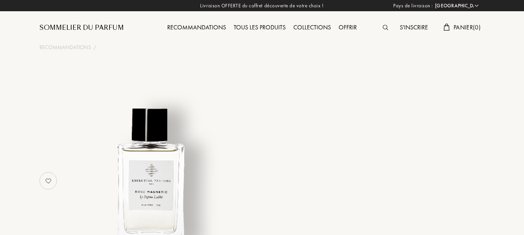  Describe the element at coordinates (82, 28) in the screenshot. I see `a: Sommelier du Parfum` at that location.